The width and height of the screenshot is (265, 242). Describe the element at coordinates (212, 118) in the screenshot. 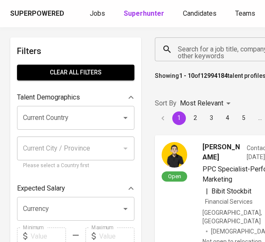

I see `button: Go to page 3` at that location.